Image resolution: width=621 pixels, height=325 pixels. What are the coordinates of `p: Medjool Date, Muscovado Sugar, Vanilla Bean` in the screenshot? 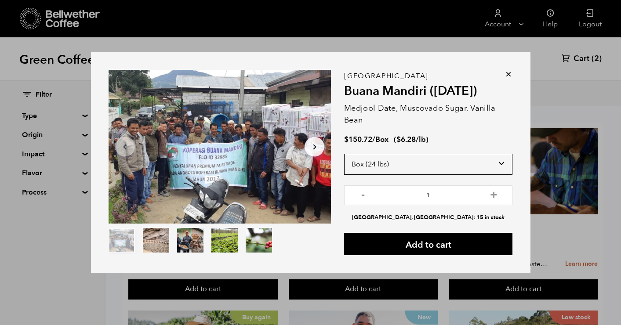 It's located at (428, 114).